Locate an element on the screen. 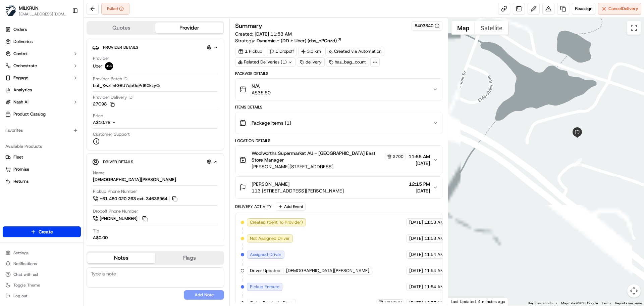 This screenshot has height=306, width=644. div: 1 Pickup is located at coordinates (250, 52).